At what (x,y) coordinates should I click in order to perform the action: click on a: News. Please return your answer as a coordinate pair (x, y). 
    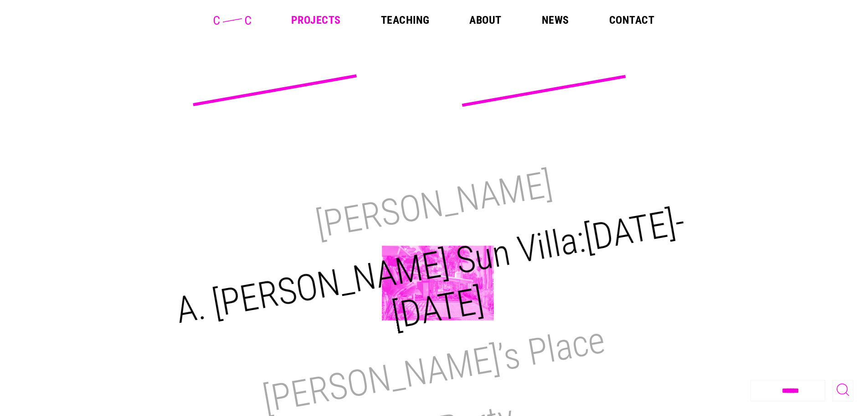
    Looking at the image, I should click on (556, 20).